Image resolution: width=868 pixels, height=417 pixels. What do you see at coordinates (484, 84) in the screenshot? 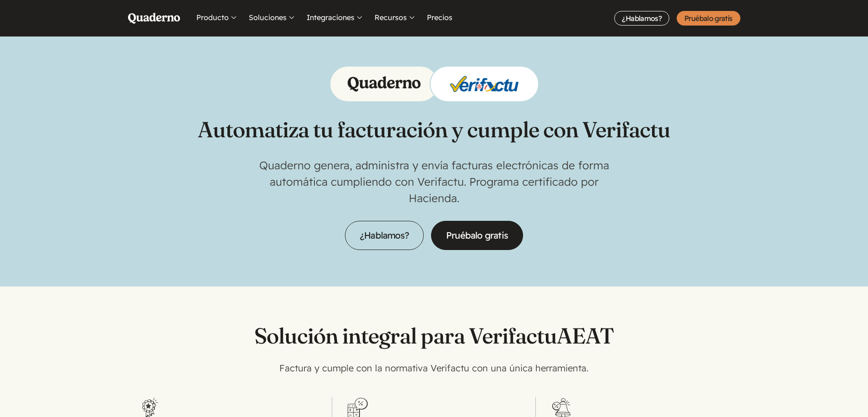
I see `img: Logo of Verifactu` at bounding box center [484, 84].